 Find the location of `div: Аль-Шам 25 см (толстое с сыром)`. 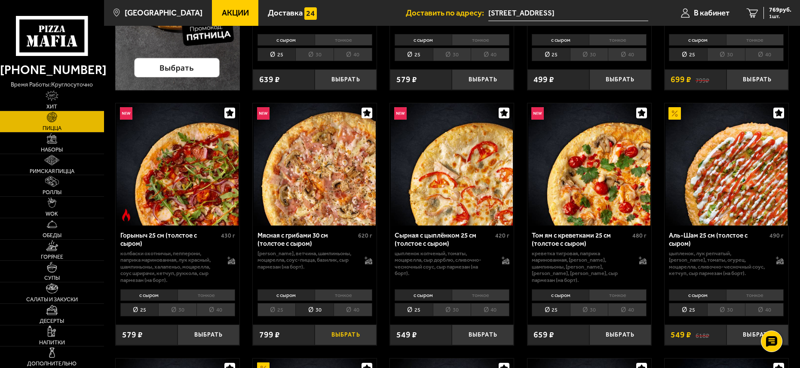

div: Аль-Шам 25 см (толстое с сыром) is located at coordinates (718, 239).